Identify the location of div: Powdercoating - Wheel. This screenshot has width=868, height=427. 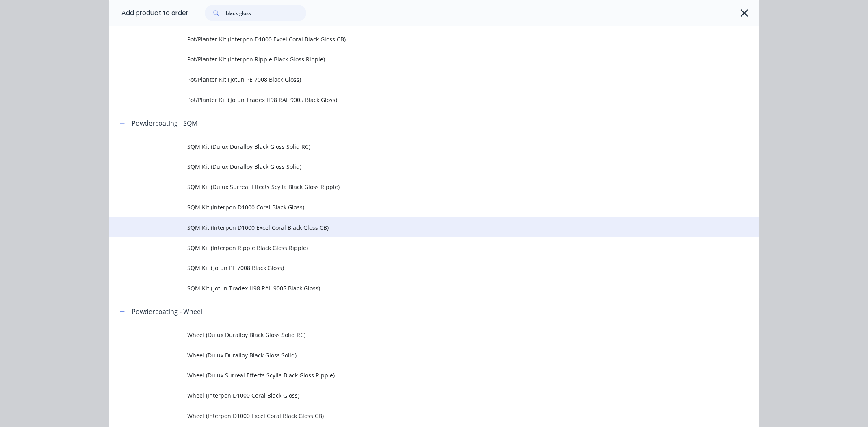
(167, 312).